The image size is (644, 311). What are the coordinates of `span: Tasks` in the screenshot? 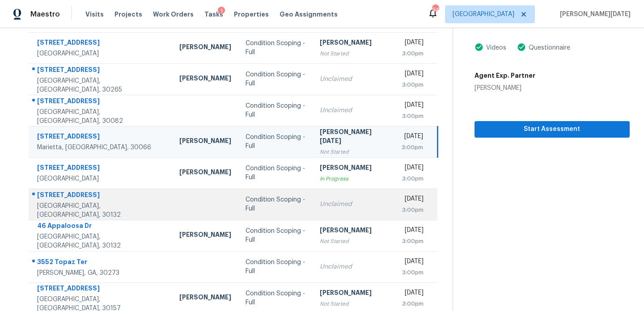 It's located at (214, 14).